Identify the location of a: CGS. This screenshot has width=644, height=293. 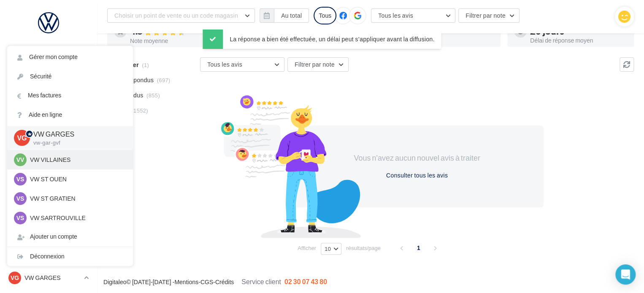
(206, 282).